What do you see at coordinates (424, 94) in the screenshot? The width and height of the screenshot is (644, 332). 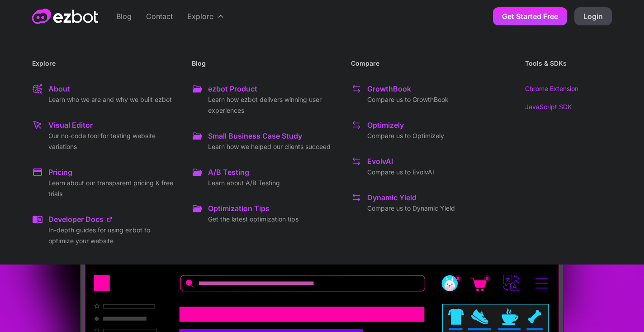 I see `a: GrowthBookCompare us to GrowthBook` at bounding box center [424, 94].